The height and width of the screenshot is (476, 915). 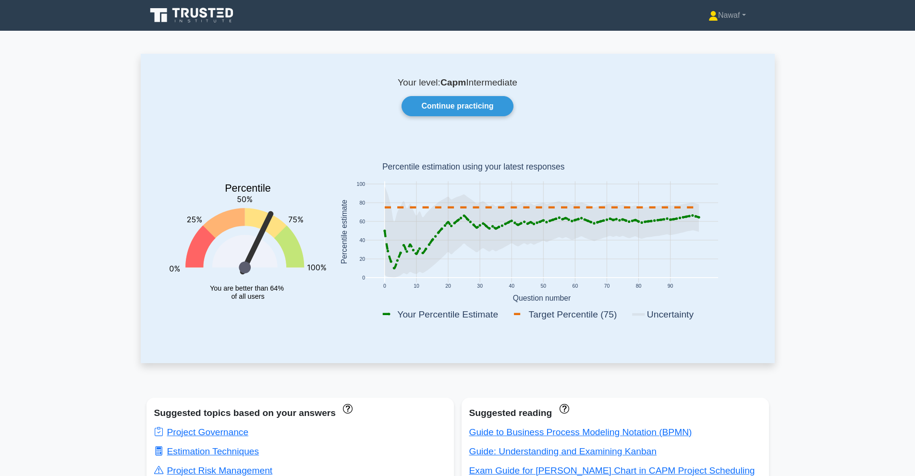 I want to click on text: Percentile estimation using your latest responses, so click(x=473, y=167).